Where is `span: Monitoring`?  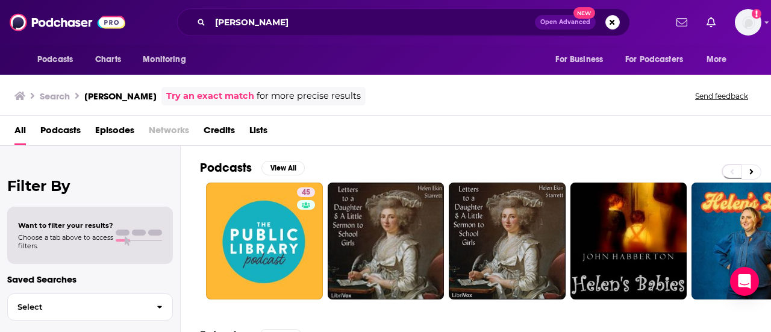 span: Monitoring is located at coordinates (164, 60).